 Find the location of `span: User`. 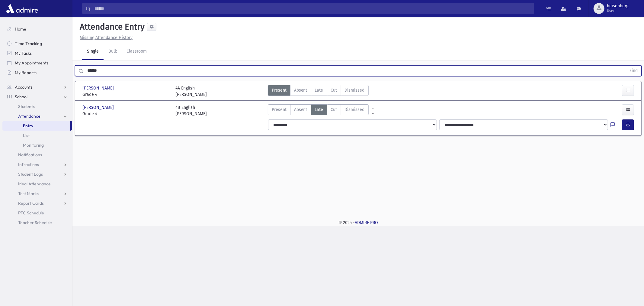

span: User is located at coordinates (617, 11).